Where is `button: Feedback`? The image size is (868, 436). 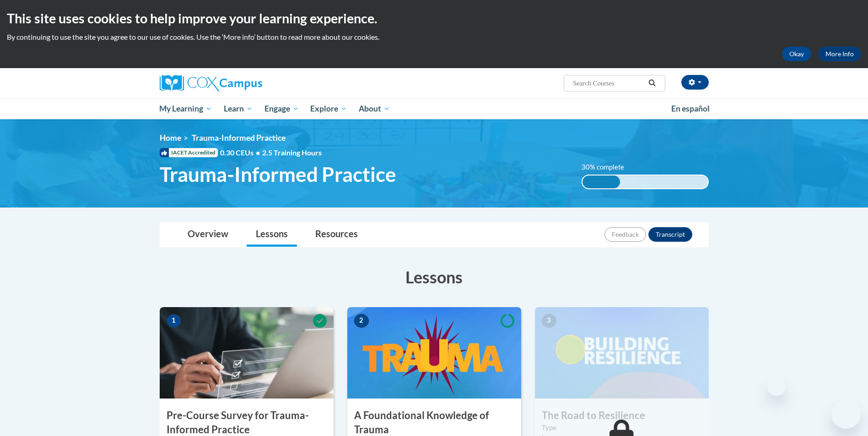 button: Feedback is located at coordinates (625, 235).